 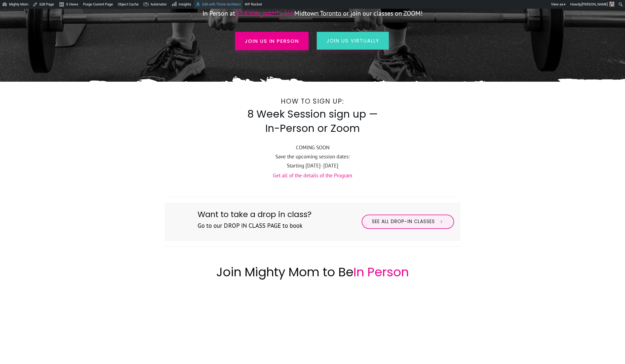 I want to click on a: join us virtually, so click(x=353, y=40).